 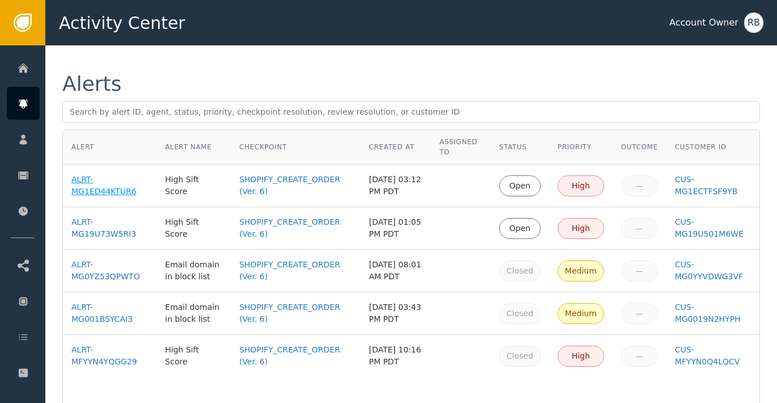 I want to click on span: Activity Center, so click(x=122, y=23).